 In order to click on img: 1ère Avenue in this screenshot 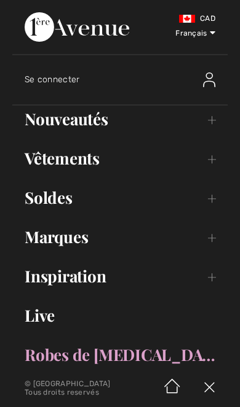, I will do `click(77, 27)`.